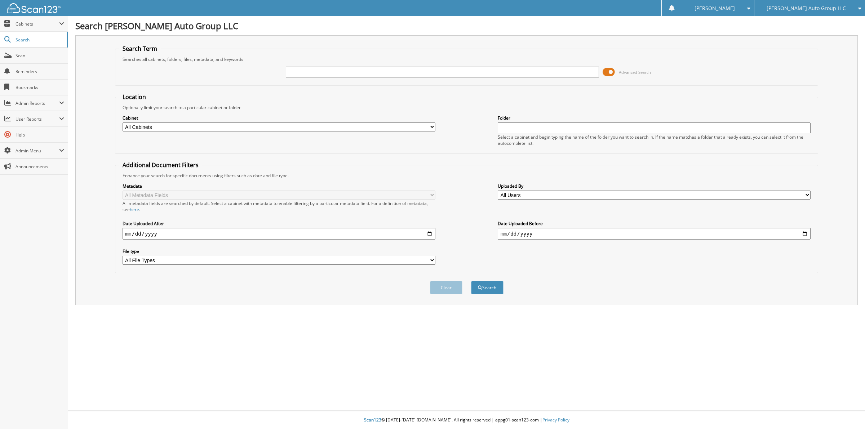 The image size is (865, 429). I want to click on span: Cabinets, so click(37, 24).